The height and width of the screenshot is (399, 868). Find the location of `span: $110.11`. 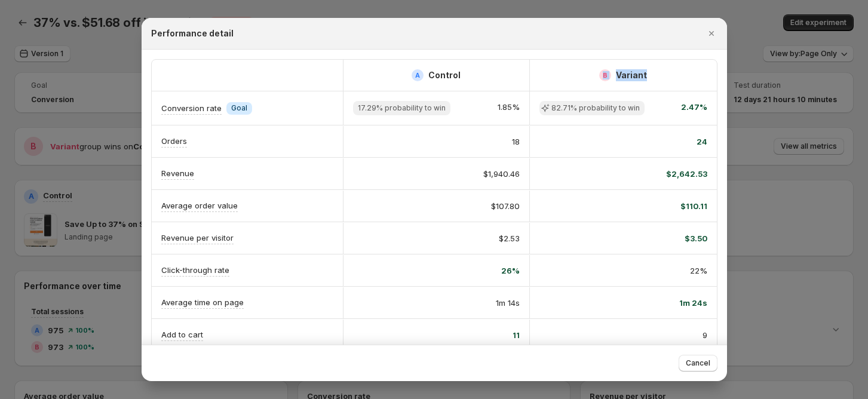

span: $110.11 is located at coordinates (693, 206).